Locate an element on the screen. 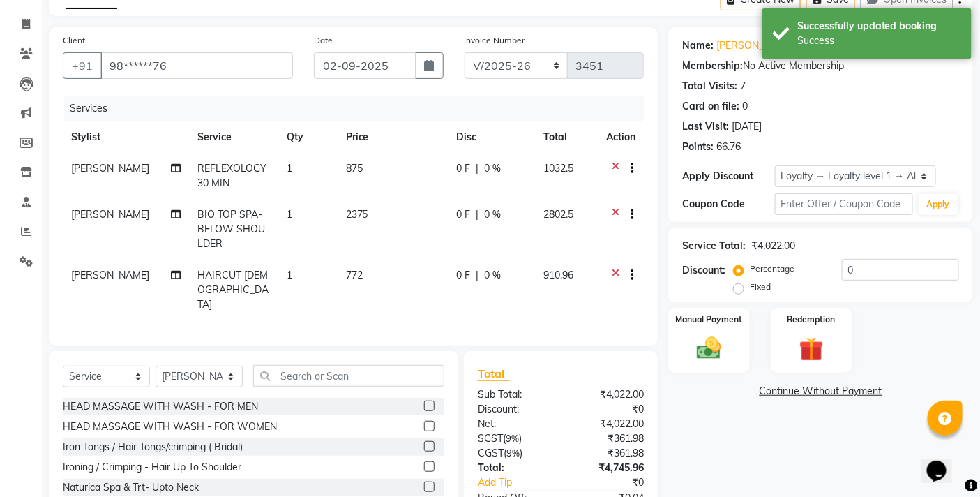 The height and width of the screenshot is (497, 980). th: Disc is located at coordinates (491, 137).